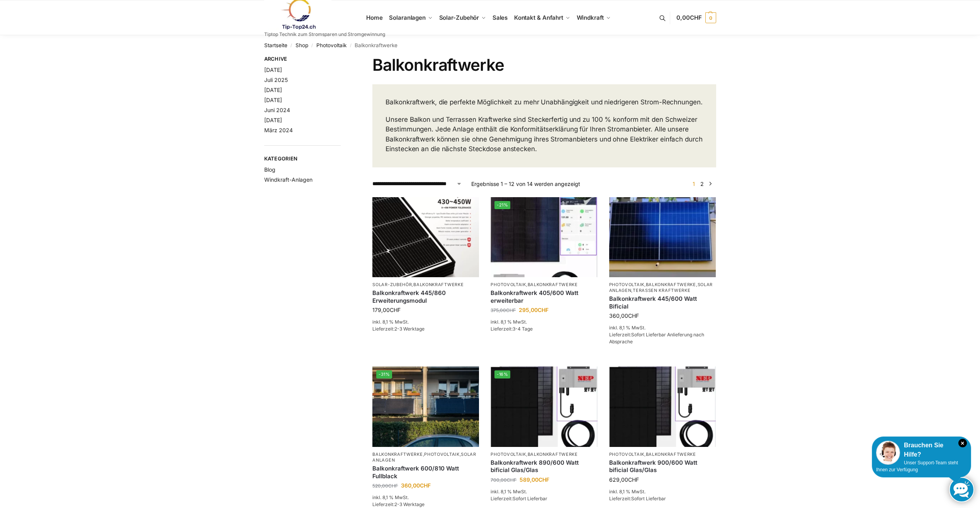 This screenshot has width=980, height=508. Describe the element at coordinates (711, 18) in the screenshot. I see `span: 0` at that location.